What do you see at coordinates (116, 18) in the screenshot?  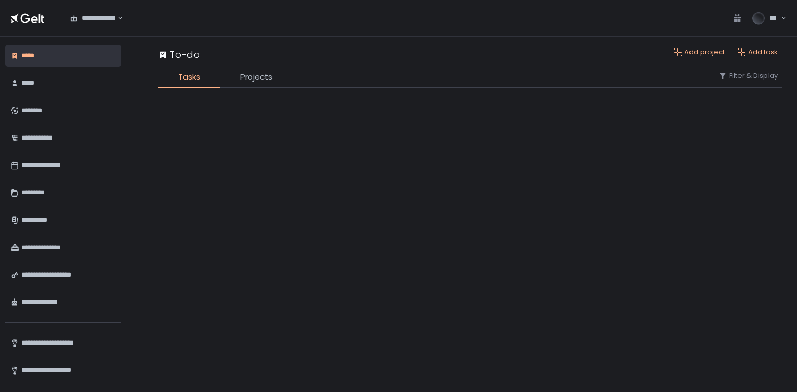 I see `input: Search for option` at bounding box center [116, 18].